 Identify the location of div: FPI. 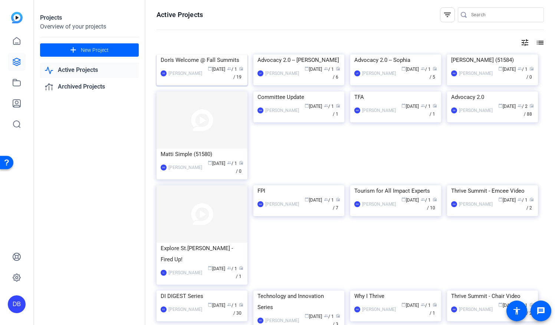
(299, 191).